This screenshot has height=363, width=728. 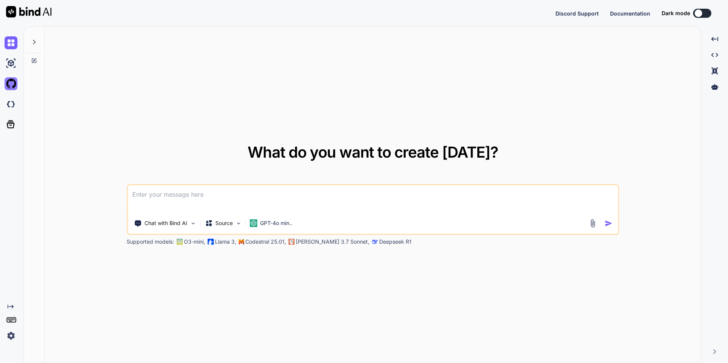 I want to click on img: githubLight, so click(x=11, y=84).